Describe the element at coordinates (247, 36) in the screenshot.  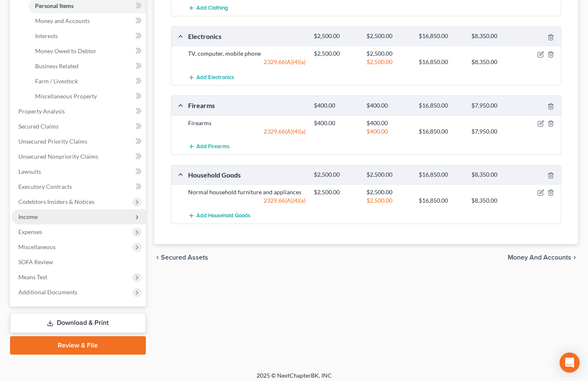
I see `div: Electronics` at that location.